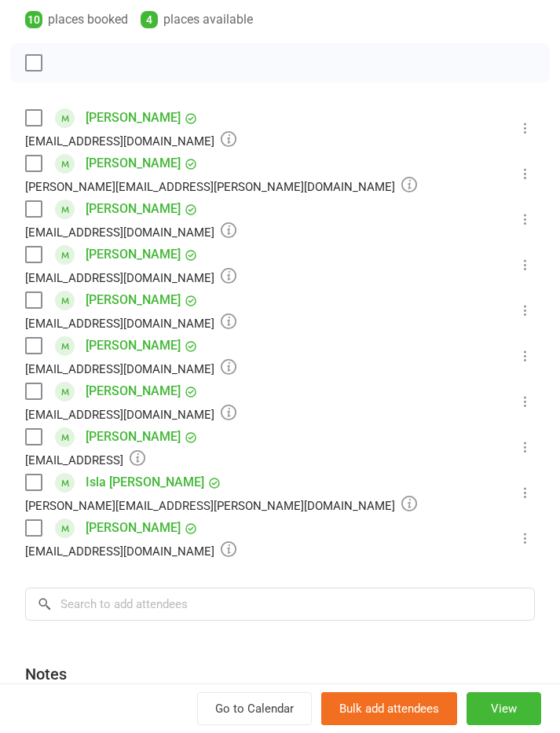  I want to click on div: 10, so click(34, 20).